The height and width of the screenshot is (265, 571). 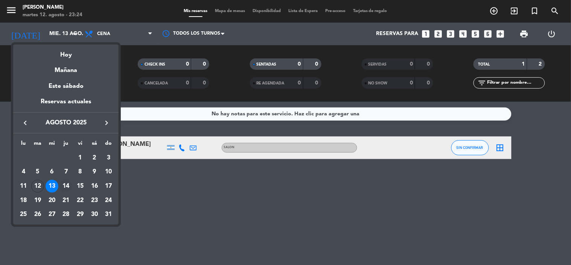 What do you see at coordinates (95, 214) in the screenshot?
I see `div: 30` at bounding box center [95, 214].